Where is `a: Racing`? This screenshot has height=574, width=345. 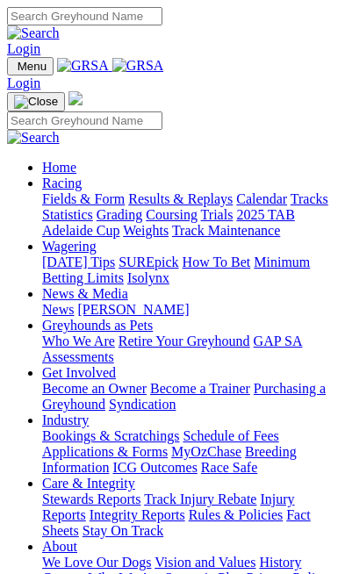
a: Racing is located at coordinates (61, 183).